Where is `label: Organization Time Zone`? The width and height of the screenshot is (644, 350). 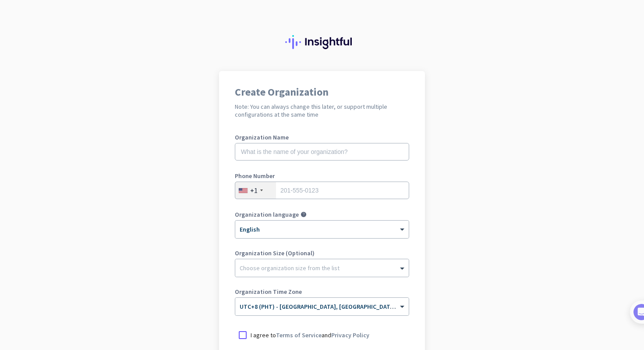
label: Organization Time Zone is located at coordinates (322, 292).